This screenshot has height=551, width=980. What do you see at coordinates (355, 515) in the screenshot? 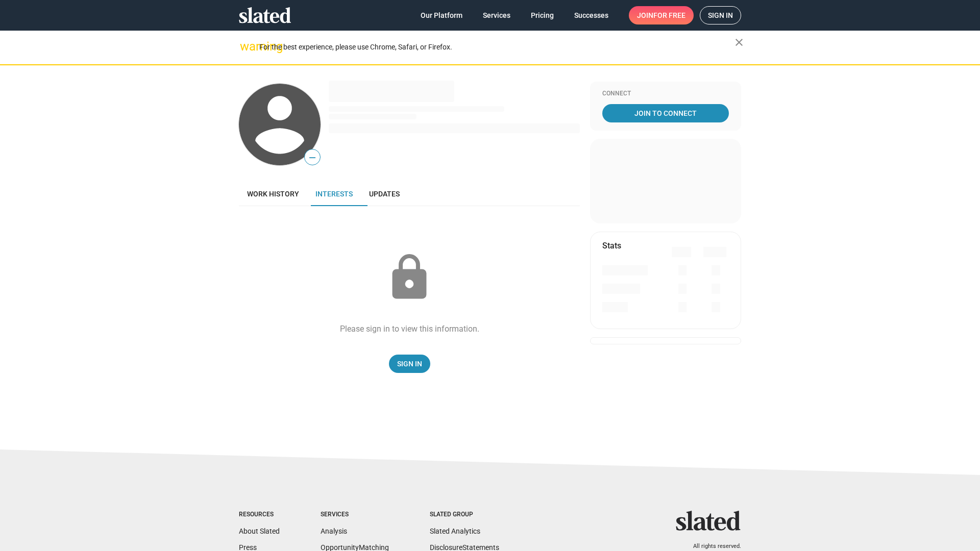
I see `div: Services` at bounding box center [355, 515].